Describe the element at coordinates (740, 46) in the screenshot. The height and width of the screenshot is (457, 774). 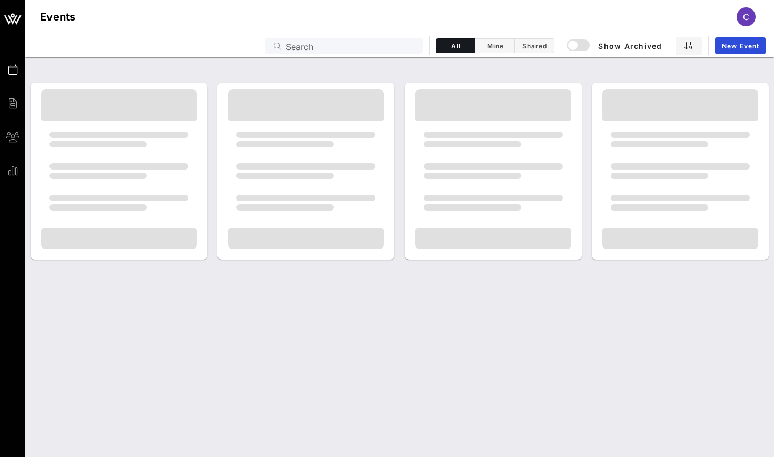
I see `span: New Event` at that location.